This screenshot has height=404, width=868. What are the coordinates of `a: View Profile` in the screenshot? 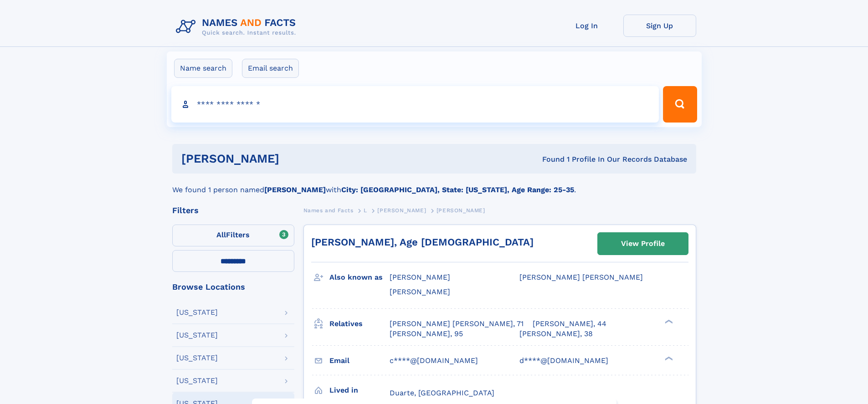 It's located at (643, 243).